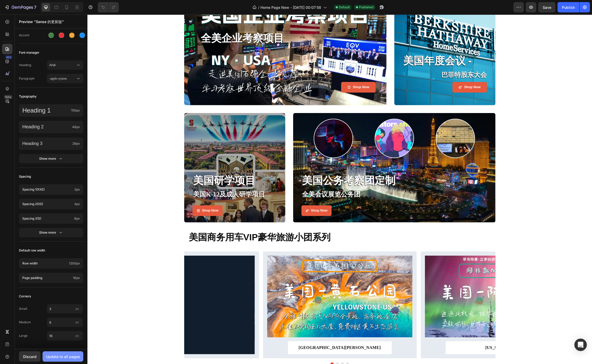 The width and height of the screenshot is (592, 364). What do you see at coordinates (39, 218) in the screenshot?
I see `span: (s)` at bounding box center [39, 218].